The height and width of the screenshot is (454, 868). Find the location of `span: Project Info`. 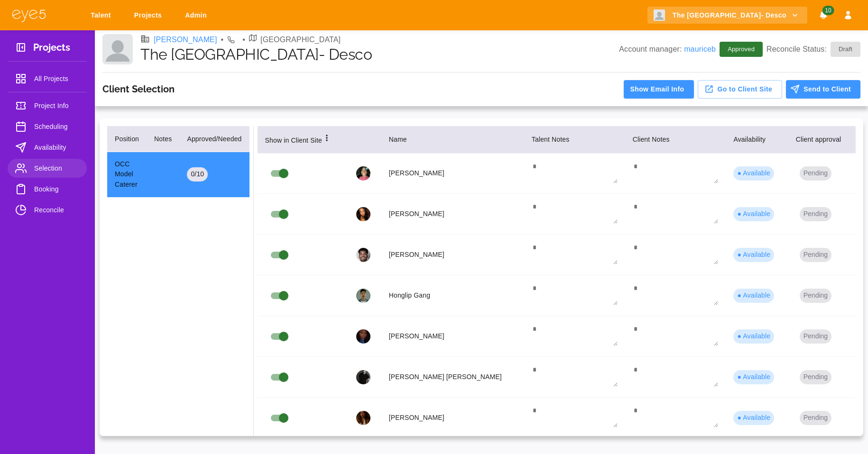

span: Project Info is located at coordinates (56, 106).